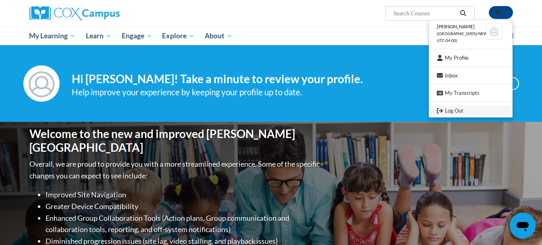  What do you see at coordinates (183, 194) in the screenshot?
I see `li: Improved Site Navigation` at bounding box center [183, 194].